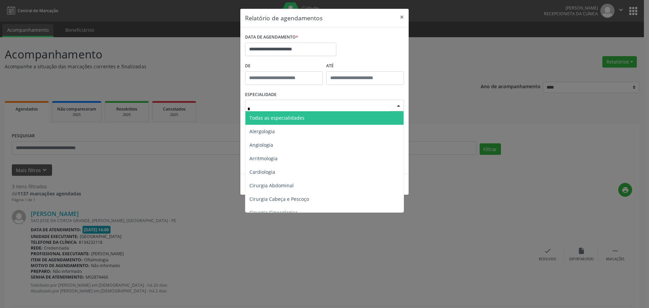 The width and height of the screenshot is (649, 308). Describe the element at coordinates (273, 212) in the screenshot. I see `span: Cirurgia Ginecologica` at that location.